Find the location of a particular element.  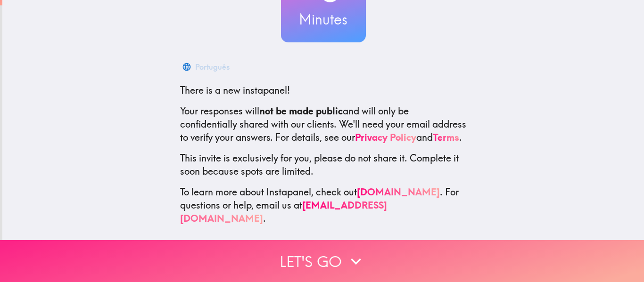

p: Your responses will and will only be confidentially shared with our clients. We'll need your emai... is located at coordinates (323, 124).